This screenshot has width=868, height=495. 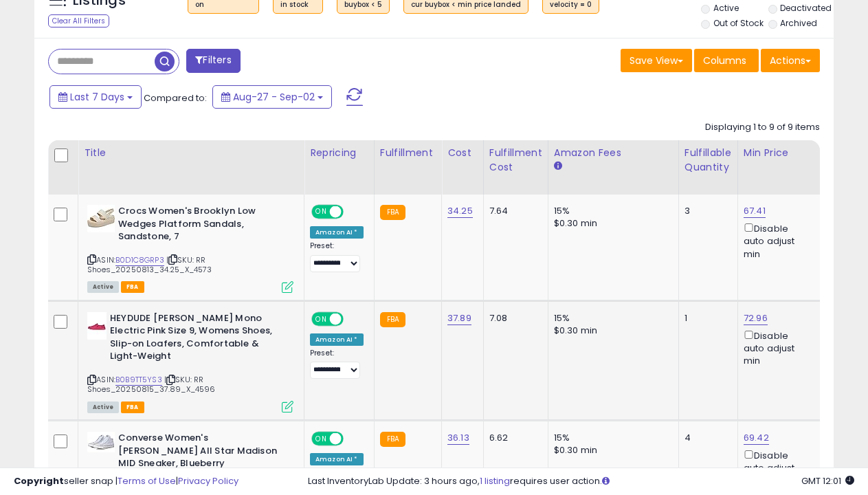 What do you see at coordinates (101, 218) in the screenshot?
I see `img: 31Abm1r239L._SL40_.jpg` at bounding box center [101, 218].